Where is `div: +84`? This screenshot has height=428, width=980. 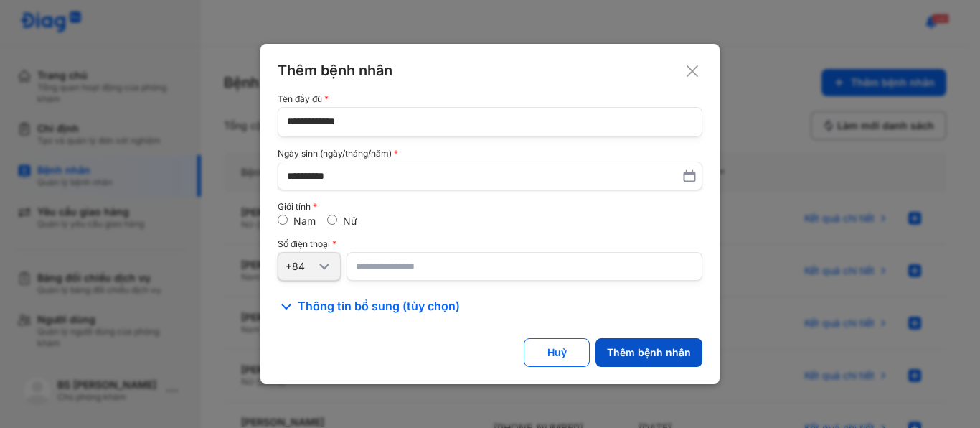
div: +84 is located at coordinates (301, 266).